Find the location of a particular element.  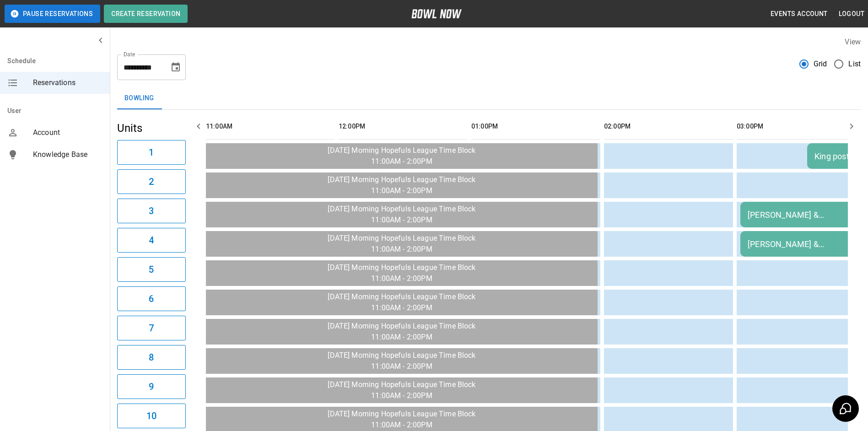

th: 02:00PM is located at coordinates (669, 126).